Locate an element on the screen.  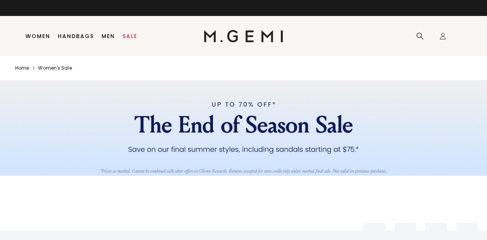
a: Home is located at coordinates (22, 68).